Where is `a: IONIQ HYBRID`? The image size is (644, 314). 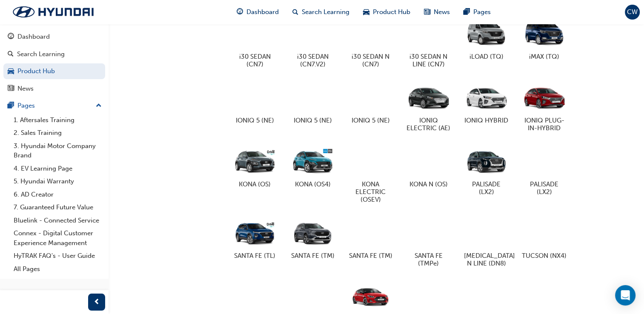 a: IONIQ HYBRID is located at coordinates (487, 103).